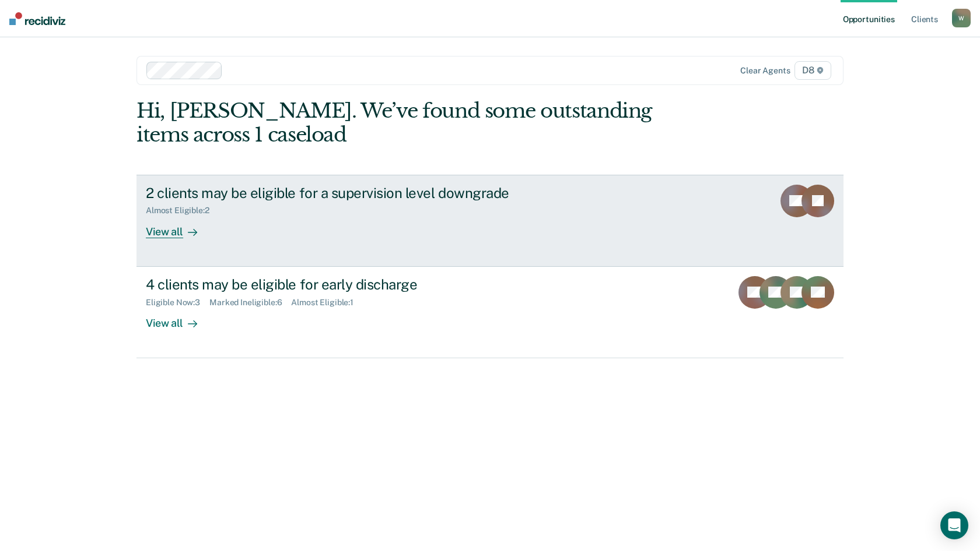 The image size is (980, 551). What do you see at coordinates (351, 193) in the screenshot?
I see `div: 2 clients may be eligible for a supervision level downgrade` at bounding box center [351, 193].